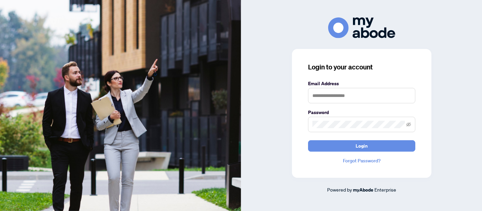  What do you see at coordinates (362, 67) in the screenshot?
I see `h3: Login to your account` at bounding box center [362, 67].